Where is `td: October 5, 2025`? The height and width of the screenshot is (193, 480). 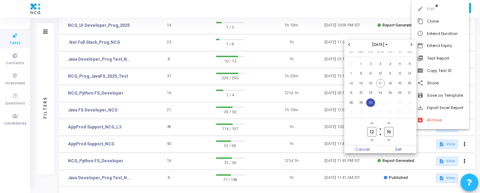
td: October 5, 2025 is located at coordinates (351, 113).